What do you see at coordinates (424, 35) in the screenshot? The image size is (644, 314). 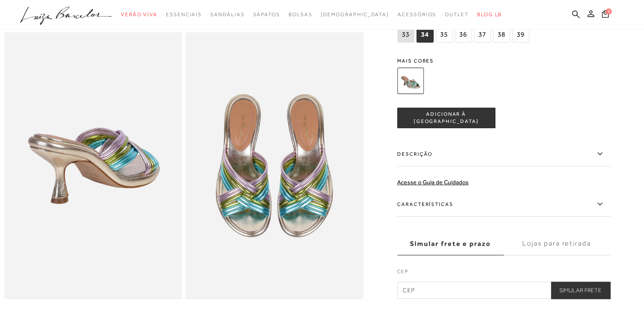 I see `span: 34` at bounding box center [424, 35].